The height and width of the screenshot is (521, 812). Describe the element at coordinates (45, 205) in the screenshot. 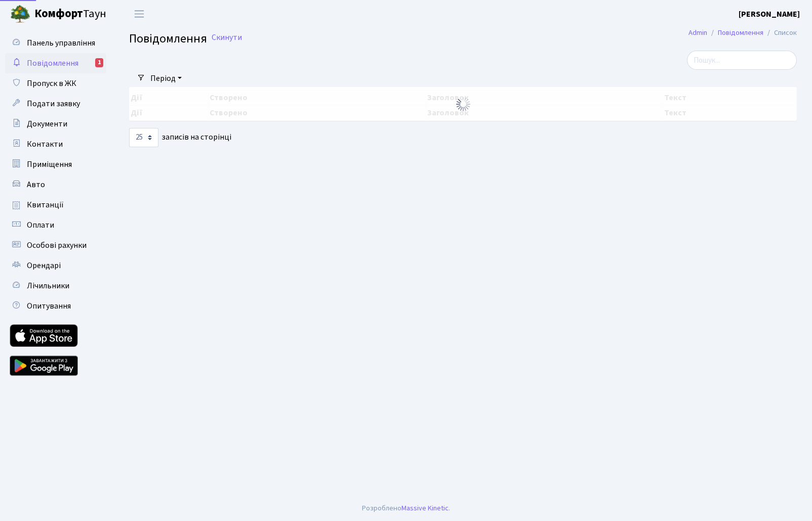

I see `span: Квитанції` at that location.